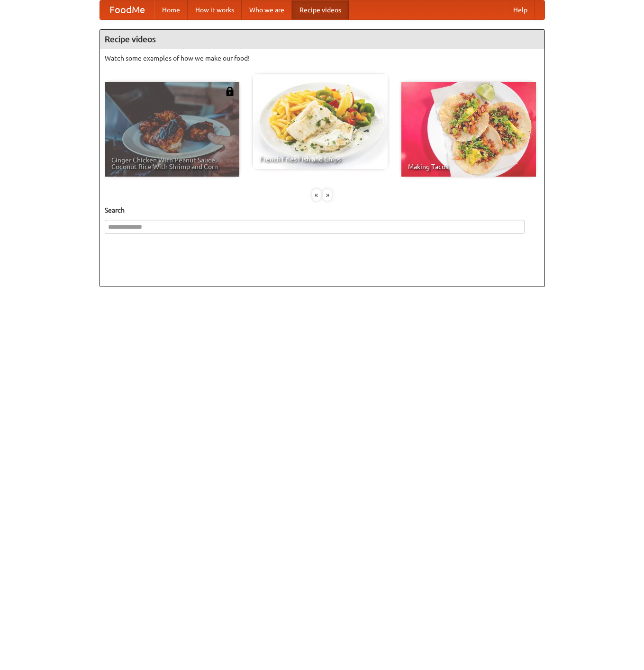  Describe the element at coordinates (322, 211) in the screenshot. I see `h5: Search` at that location.